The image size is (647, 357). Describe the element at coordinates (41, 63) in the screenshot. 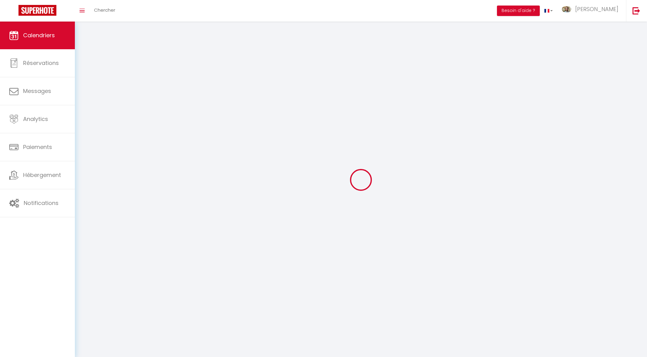

I see `span: Réservations` at that location.